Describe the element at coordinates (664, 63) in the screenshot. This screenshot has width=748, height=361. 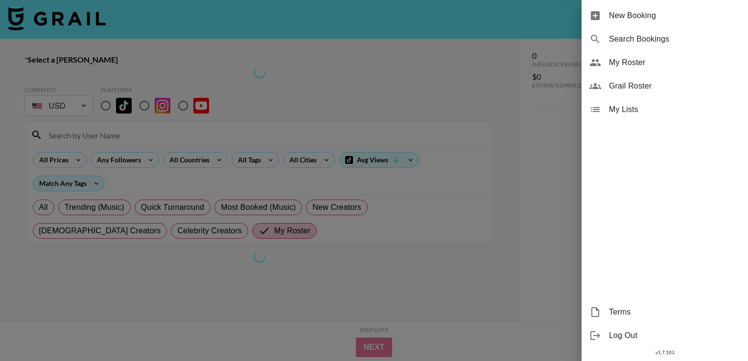
I see `div: My Roster` at that location.